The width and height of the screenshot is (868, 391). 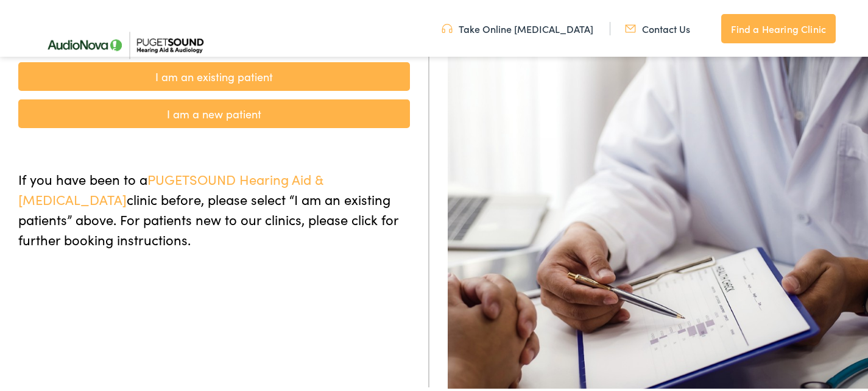 What do you see at coordinates (658, 27) in the screenshot?
I see `a: Contact Us` at bounding box center [658, 27].